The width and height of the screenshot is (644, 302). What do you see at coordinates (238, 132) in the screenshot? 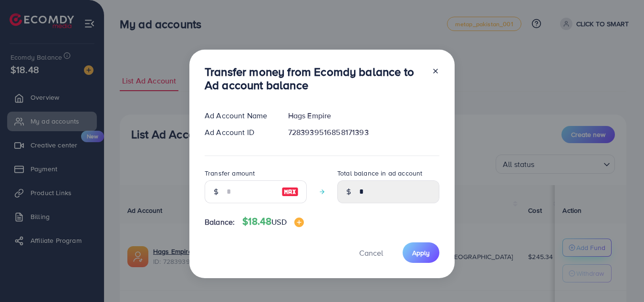
I see `div: Ad Account ID` at bounding box center [238, 132].